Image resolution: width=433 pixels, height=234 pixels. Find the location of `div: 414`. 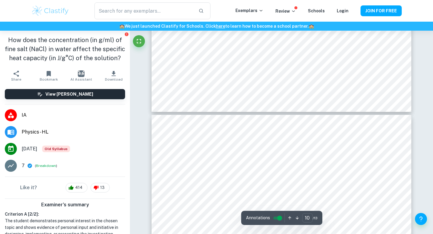

div: 414 is located at coordinates (76, 188).